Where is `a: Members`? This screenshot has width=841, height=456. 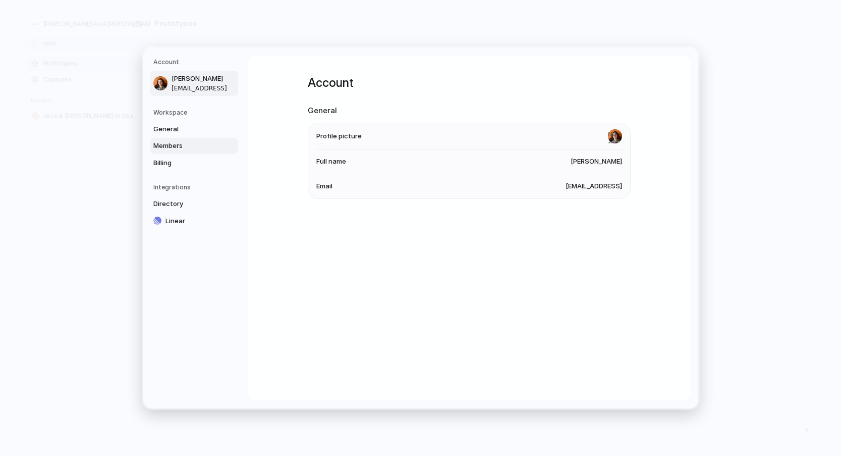
a: Members is located at coordinates (194, 146).